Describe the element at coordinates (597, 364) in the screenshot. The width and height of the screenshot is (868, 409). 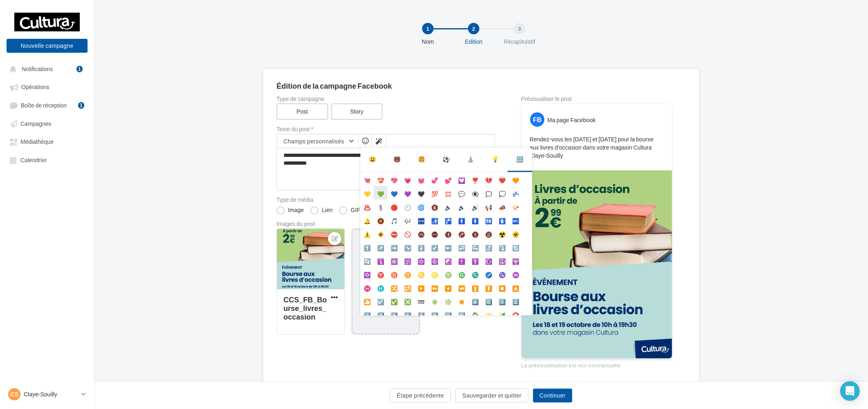
I see `div: La prévisualisation est non-contractuelle` at that location.